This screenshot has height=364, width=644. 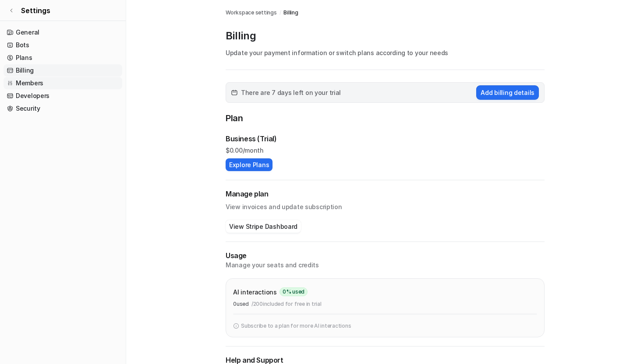 I want to click on span: Billing, so click(x=290, y=13).